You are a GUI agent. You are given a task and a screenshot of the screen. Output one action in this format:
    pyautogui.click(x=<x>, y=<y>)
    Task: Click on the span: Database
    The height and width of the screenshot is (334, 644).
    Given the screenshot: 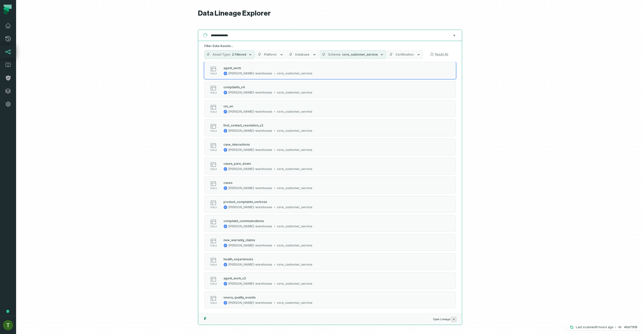 What is the action you would take?
    pyautogui.click(x=302, y=55)
    